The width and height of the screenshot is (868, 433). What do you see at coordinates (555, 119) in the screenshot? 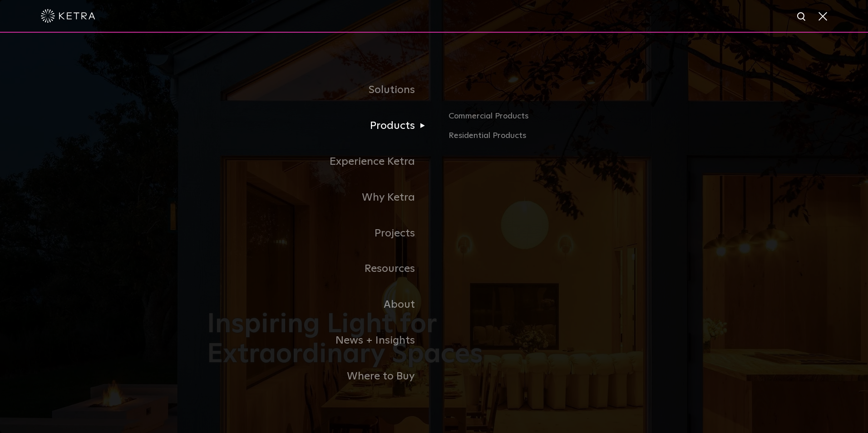
I see `a: Commercial Products` at bounding box center [555, 119].